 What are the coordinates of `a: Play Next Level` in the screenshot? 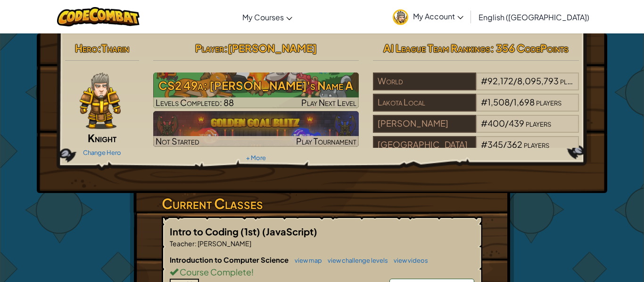 It's located at (256, 91).